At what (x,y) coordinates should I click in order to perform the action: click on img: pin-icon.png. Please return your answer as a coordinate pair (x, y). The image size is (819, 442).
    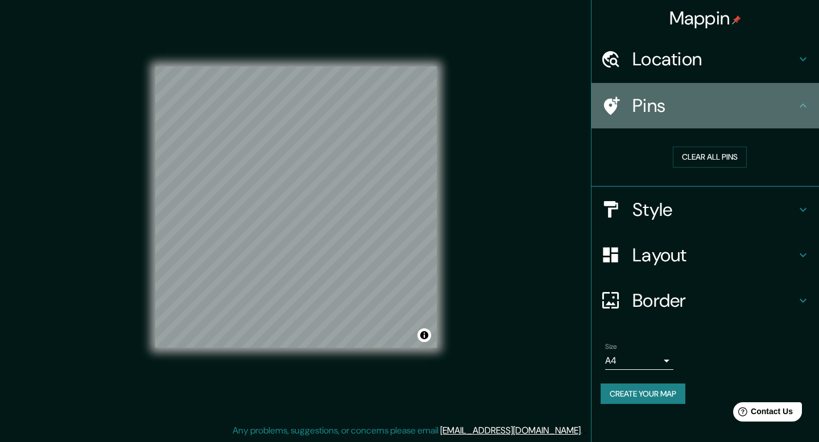
    Looking at the image, I should click on (736, 20).